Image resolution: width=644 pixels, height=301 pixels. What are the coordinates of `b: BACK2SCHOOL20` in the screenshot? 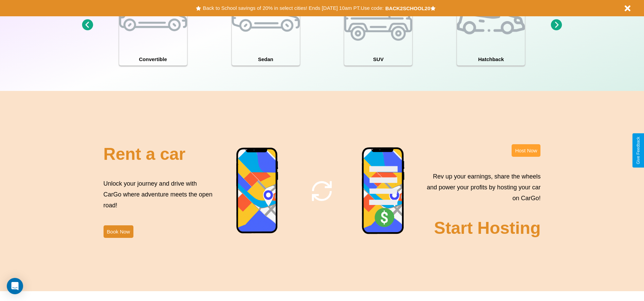 It's located at (408, 8).